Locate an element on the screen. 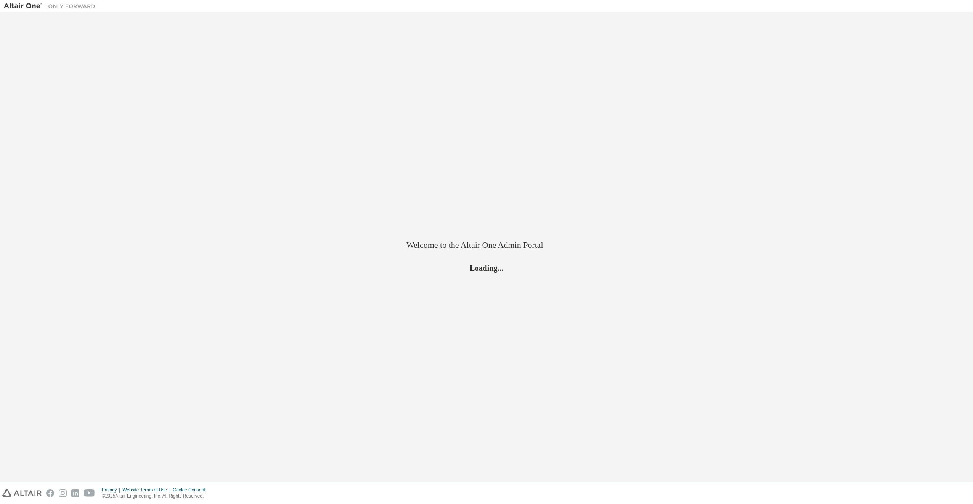 The height and width of the screenshot is (504, 973). img: instagram.svg is located at coordinates (63, 493).